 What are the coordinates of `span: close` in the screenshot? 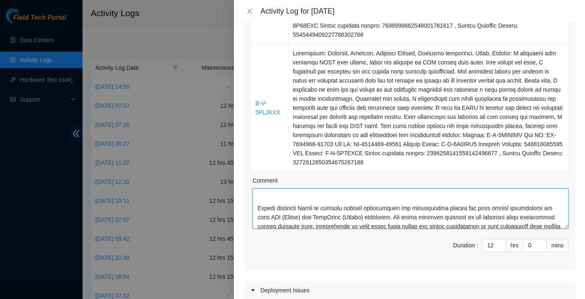 It's located at (249, 11).